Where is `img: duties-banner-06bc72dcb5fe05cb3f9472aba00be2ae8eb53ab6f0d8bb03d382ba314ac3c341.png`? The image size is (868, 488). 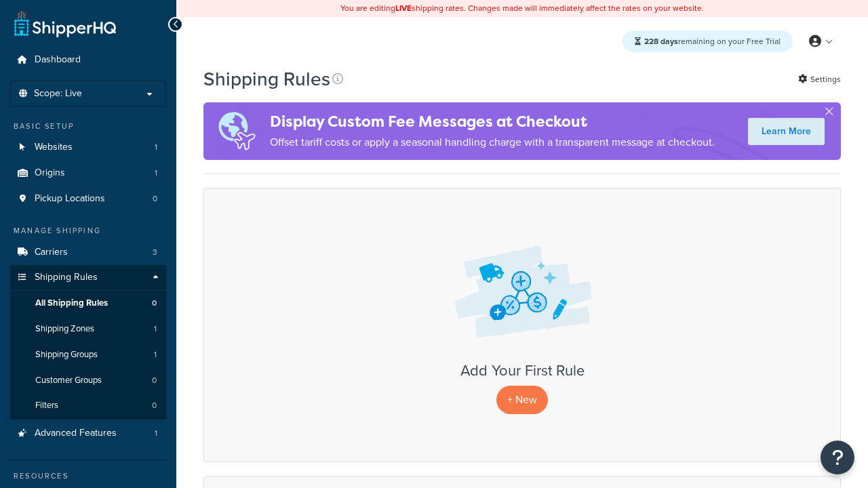
img: duties-banner-06bc72dcb5fe05cb3f9472aba00be2ae8eb53ab6f0d8bb03d382ba314ac3c341.png is located at coordinates (237, 131).